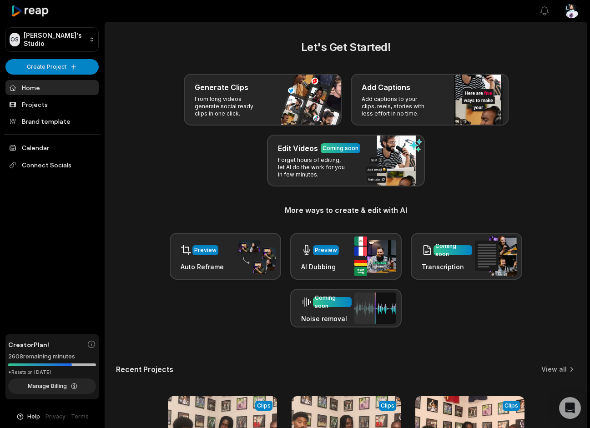 Image resolution: width=590 pixels, height=428 pixels. I want to click on p: From long videos generate social ready clips in one click., so click(230, 107).